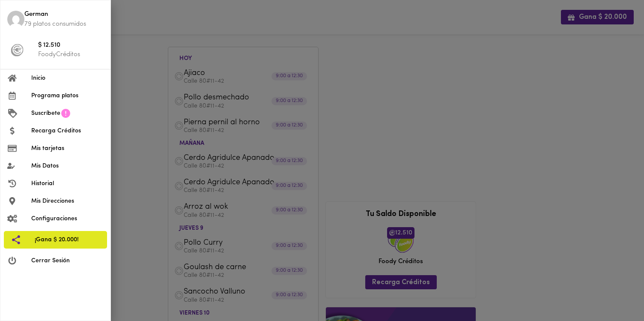 This screenshot has height=321, width=644. What do you see at coordinates (67, 96) in the screenshot?
I see `span: Programa platos` at bounding box center [67, 96].